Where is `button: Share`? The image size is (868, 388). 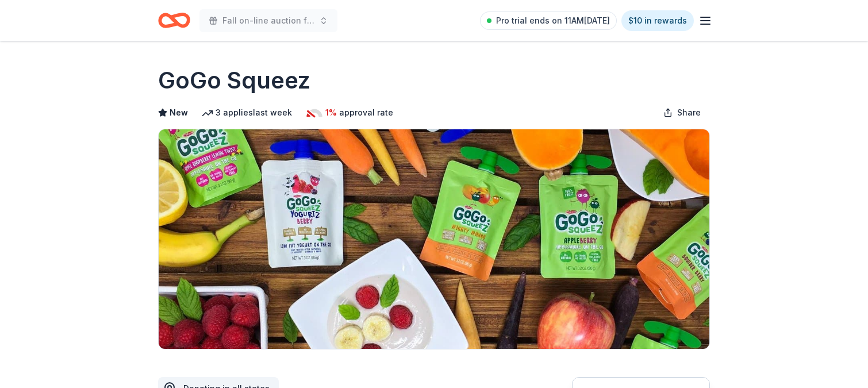 button: Share is located at coordinates (682, 113).